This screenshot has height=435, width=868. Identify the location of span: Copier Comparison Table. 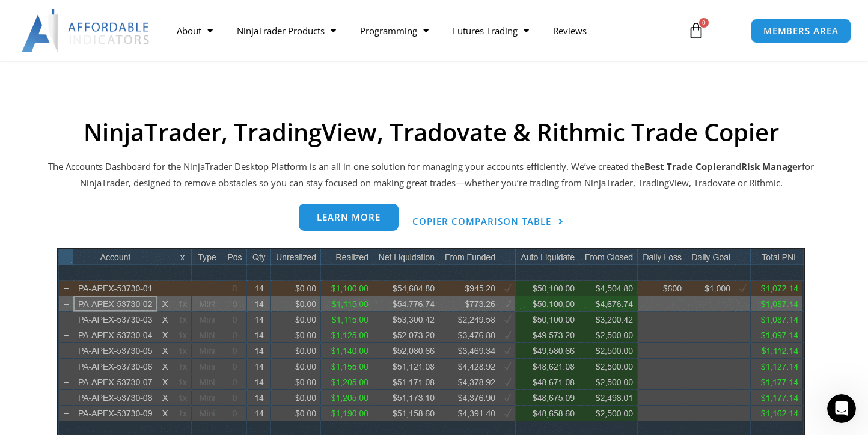
(481, 221).